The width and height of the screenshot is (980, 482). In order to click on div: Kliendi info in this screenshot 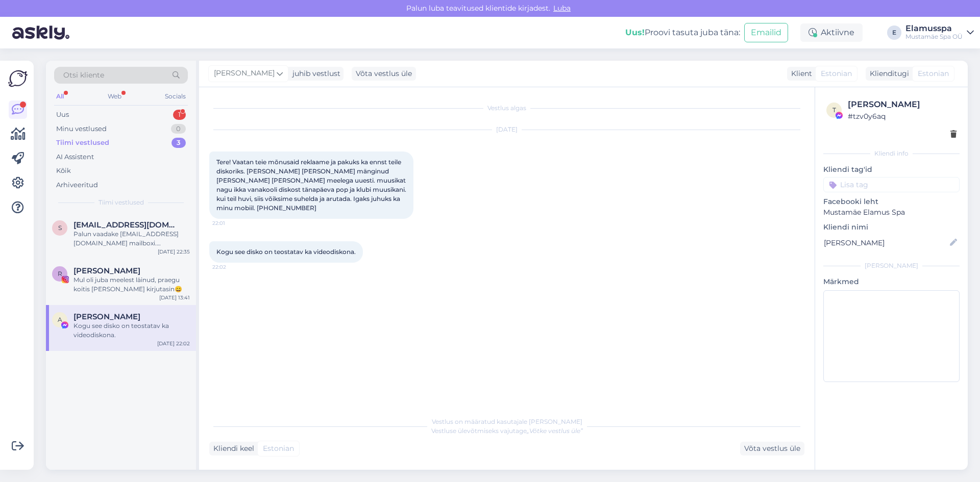, I will do `click(891, 153)`.